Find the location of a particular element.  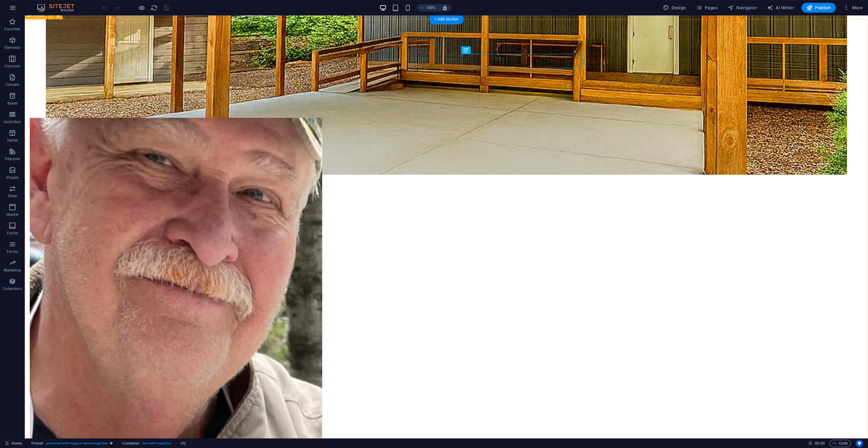

span: Preset is located at coordinates (39, 16).